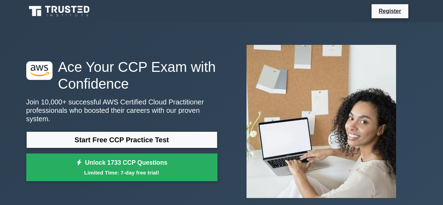 The width and height of the screenshot is (443, 205). I want to click on a: Start Free CCP Practice Test, so click(122, 140).